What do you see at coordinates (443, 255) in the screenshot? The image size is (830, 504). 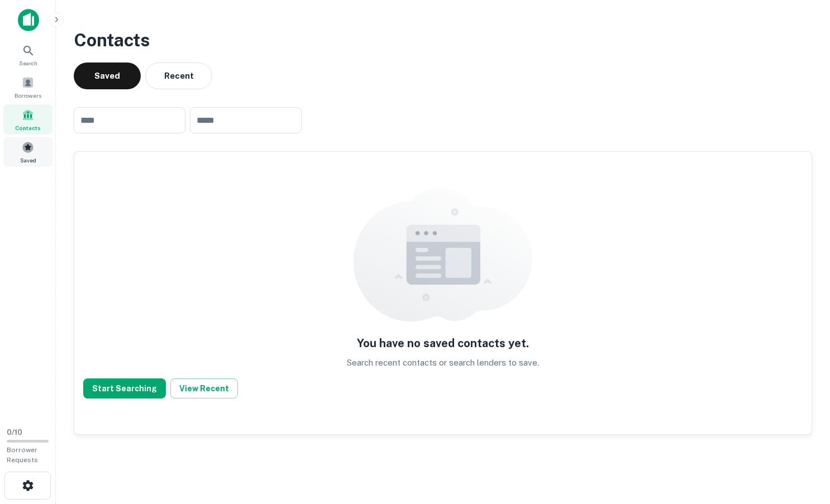 I see `img: empty content` at bounding box center [443, 255].